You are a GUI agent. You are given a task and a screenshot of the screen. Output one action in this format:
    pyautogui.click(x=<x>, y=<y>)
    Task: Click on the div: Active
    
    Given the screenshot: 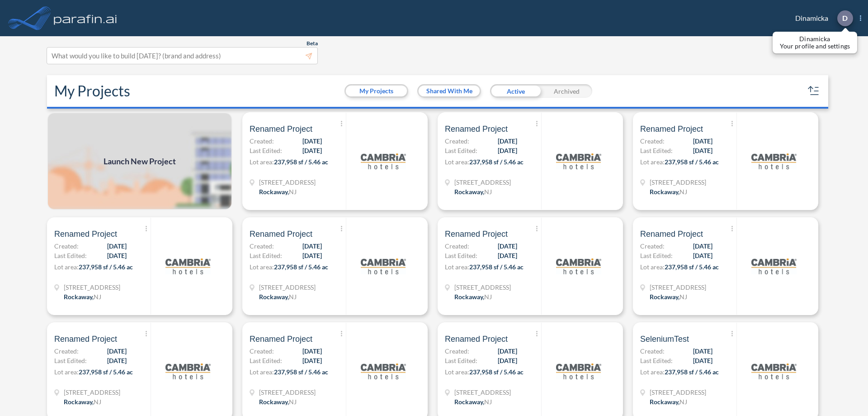 What is the action you would take?
    pyautogui.click(x=515, y=91)
    